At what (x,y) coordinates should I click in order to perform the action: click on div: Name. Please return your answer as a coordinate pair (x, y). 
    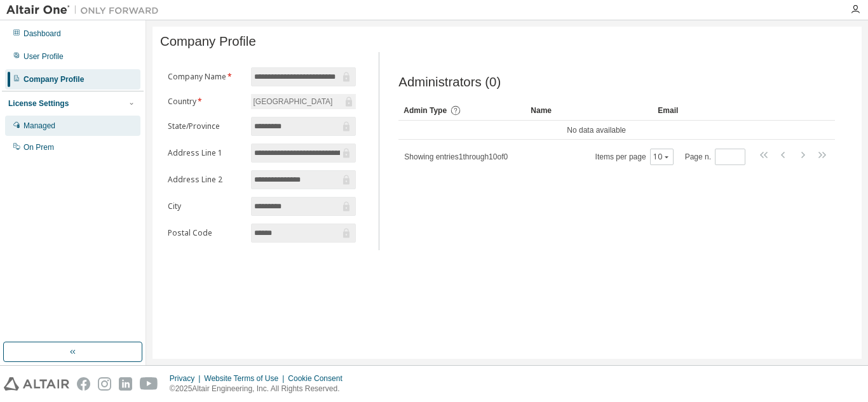
    Looking at the image, I should click on (589, 110).